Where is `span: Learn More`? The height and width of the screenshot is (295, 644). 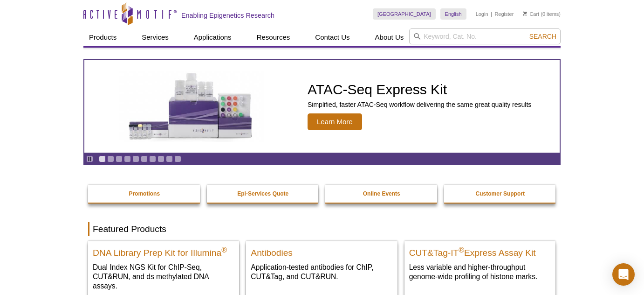 span: Learn More is located at coordinates (334, 122).